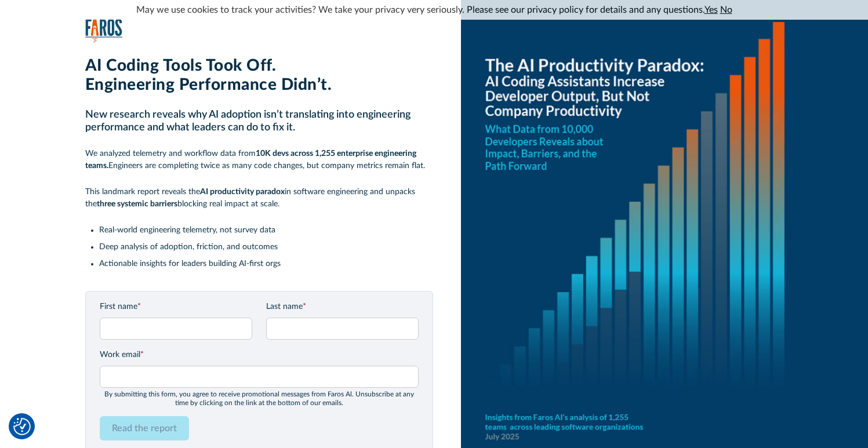 This screenshot has width=868, height=448. Describe the element at coordinates (259, 121) in the screenshot. I see `h2: New research reveals why AI adoption isn’t translating into engineering performance and what lead...` at that location.